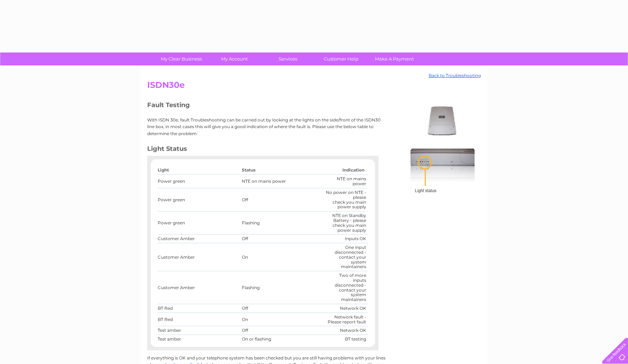 Image resolution: width=628 pixels, height=364 pixels. What do you see at coordinates (266, 150) in the screenshot?
I see `h3: Light Status` at bounding box center [266, 150].